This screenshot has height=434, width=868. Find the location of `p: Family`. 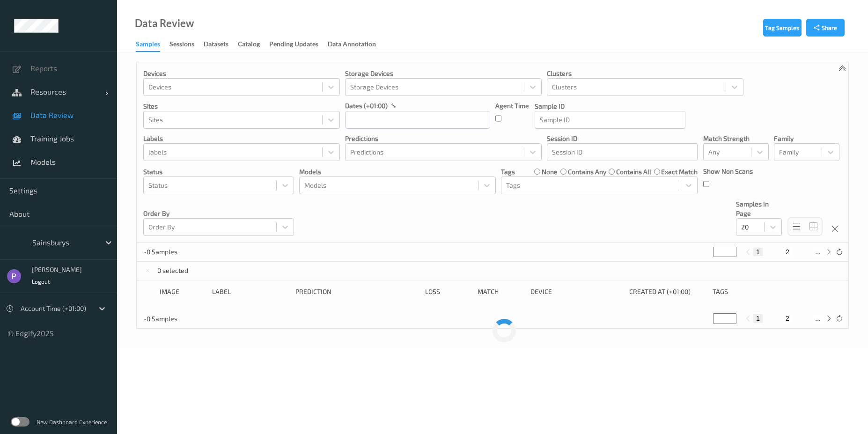

p: Family is located at coordinates (807, 138).